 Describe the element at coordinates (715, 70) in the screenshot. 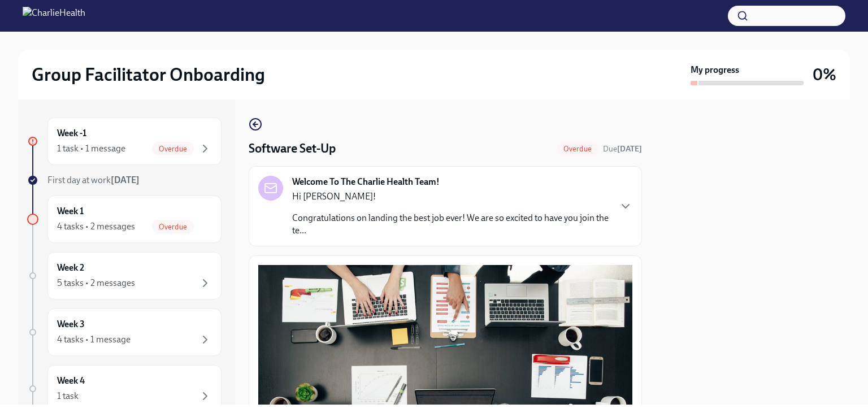

I see `strong: My progress` at that location.